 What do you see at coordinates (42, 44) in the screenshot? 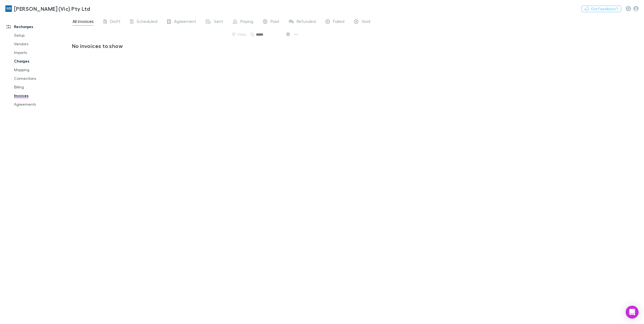
I see `a: Vendors` at bounding box center [42, 44].